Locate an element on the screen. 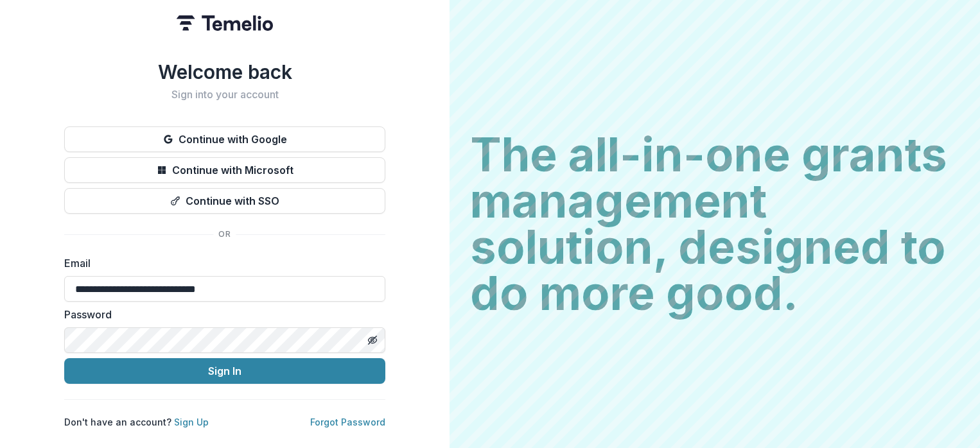  a: Forgot Password is located at coordinates (347, 421).